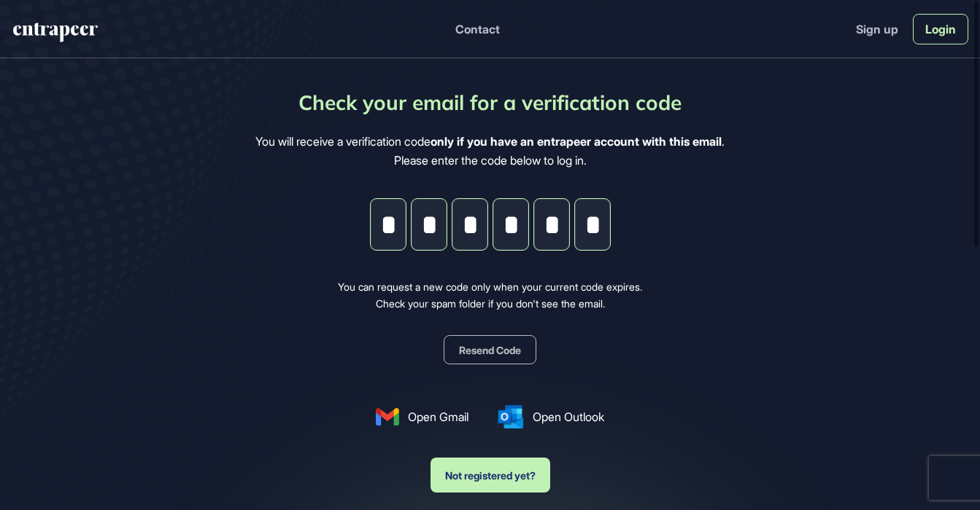 The image size is (980, 510). What do you see at coordinates (477, 29) in the screenshot?
I see `button: Contact` at bounding box center [477, 29].